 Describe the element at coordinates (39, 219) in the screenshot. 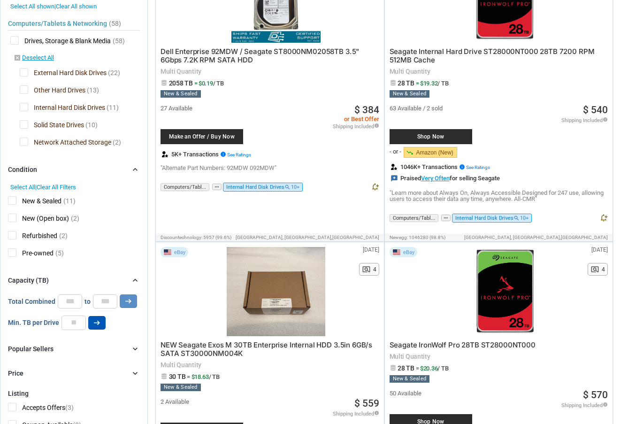

I see `span: New (Open box)` at that location.